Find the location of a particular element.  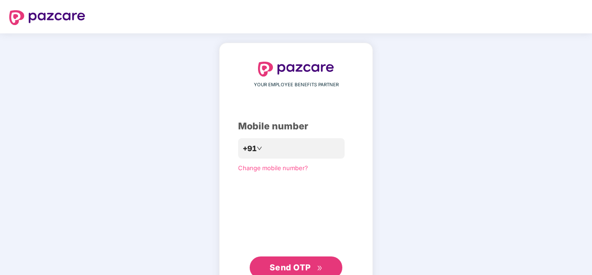

a: Change mobile number? is located at coordinates (273, 168).